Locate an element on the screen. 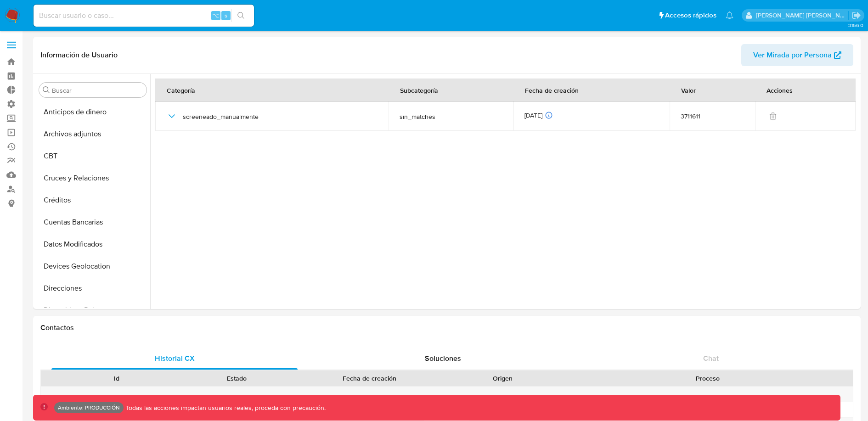 This screenshot has height=421, width=868. button: Devices Geolocation is located at coordinates (93, 266).